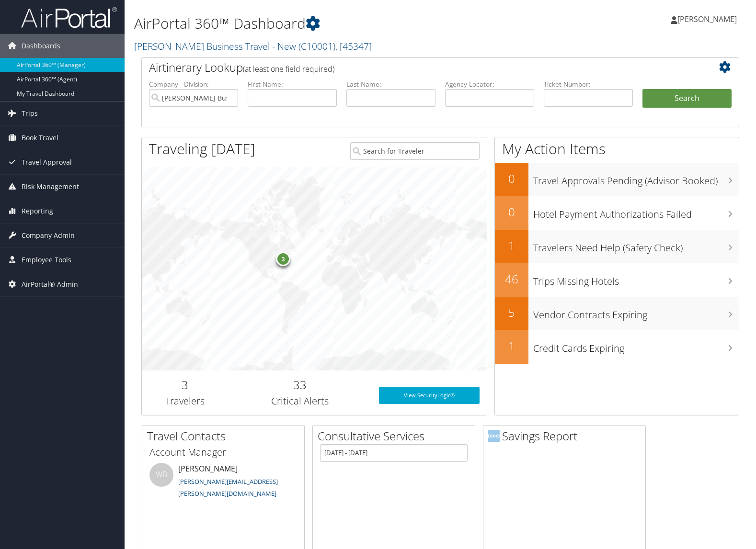 The width and height of the screenshot is (756, 549). I want to click on span: Travel Approval, so click(46, 162).